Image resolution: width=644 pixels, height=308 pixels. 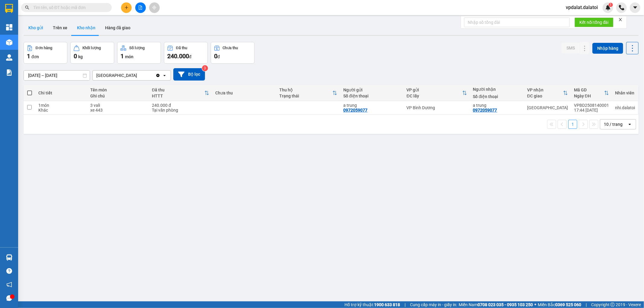 I want to click on strong: 0369 525 060, so click(x=568, y=305).